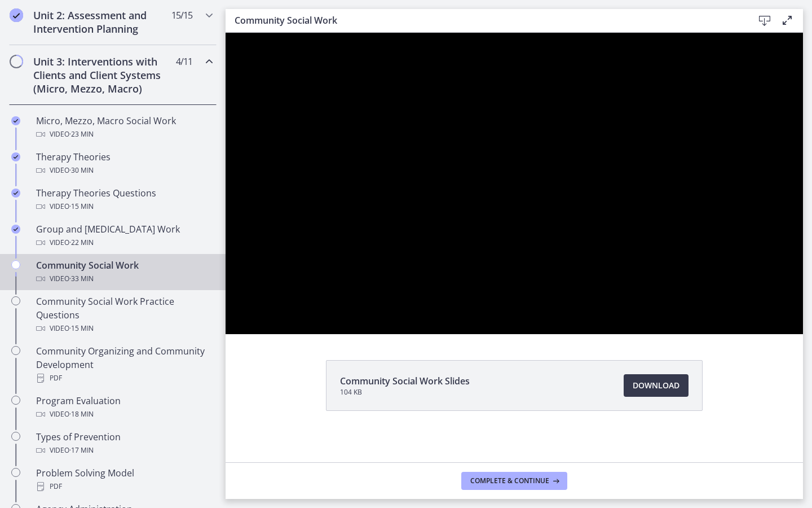 This screenshot has height=508, width=812. Describe the element at coordinates (124, 365) in the screenshot. I see `div: Community Organizing and Community Development` at that location.